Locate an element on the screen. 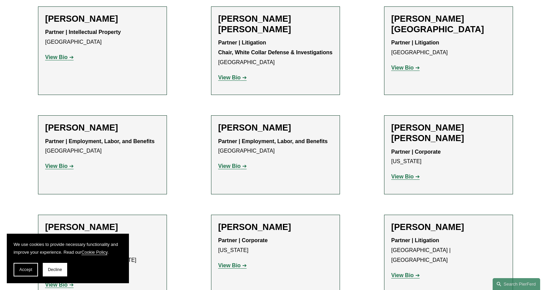  strong: Partner | Litigation Chair, White Collar Defense & Investigations is located at coordinates (275, 48).